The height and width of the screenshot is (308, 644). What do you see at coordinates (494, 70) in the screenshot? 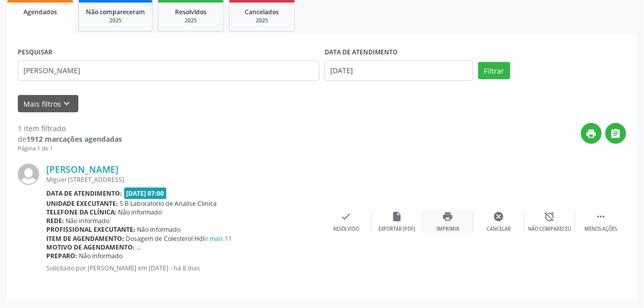
I see `button: Filtrar` at bounding box center [494, 70].